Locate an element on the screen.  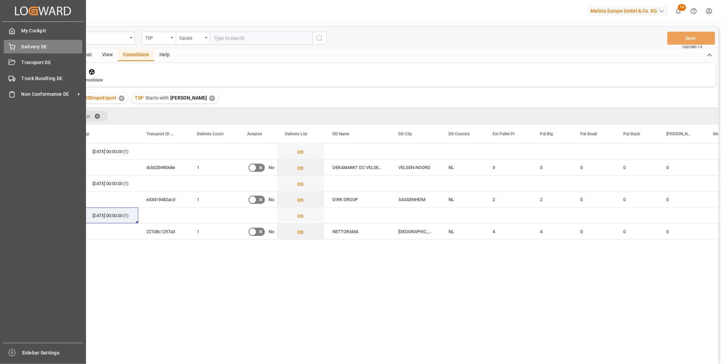
div: e33419482acd is located at coordinates (163, 200).